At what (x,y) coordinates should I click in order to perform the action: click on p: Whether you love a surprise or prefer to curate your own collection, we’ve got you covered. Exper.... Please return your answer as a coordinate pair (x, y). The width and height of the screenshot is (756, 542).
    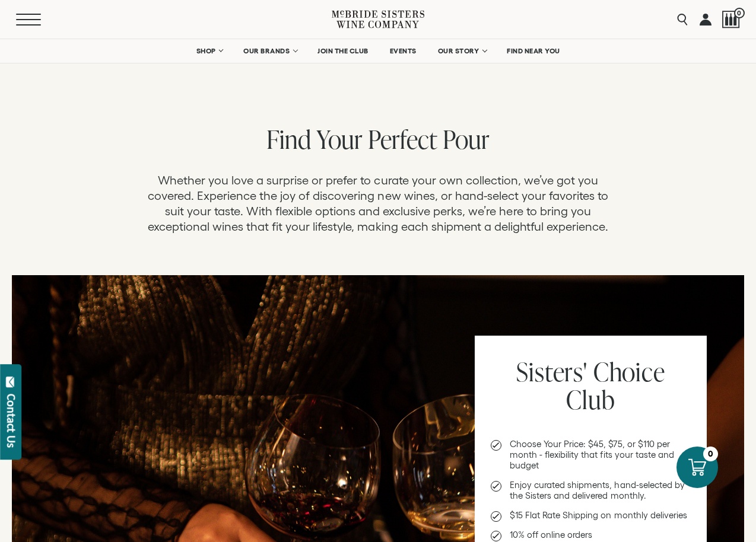
    Looking at the image, I should click on (378, 204).